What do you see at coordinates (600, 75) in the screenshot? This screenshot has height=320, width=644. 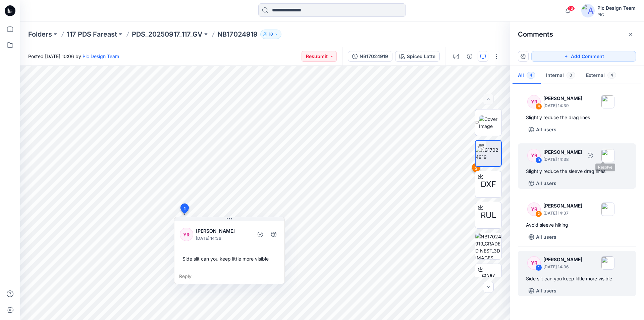 I see `button: External` at bounding box center [600, 75].